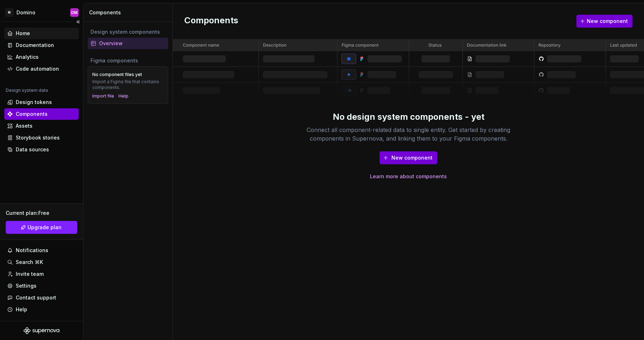 The height and width of the screenshot is (340, 644). What do you see at coordinates (128, 85) in the screenshot?
I see `div: Import a Figma file that contains components.` at bounding box center [128, 85].